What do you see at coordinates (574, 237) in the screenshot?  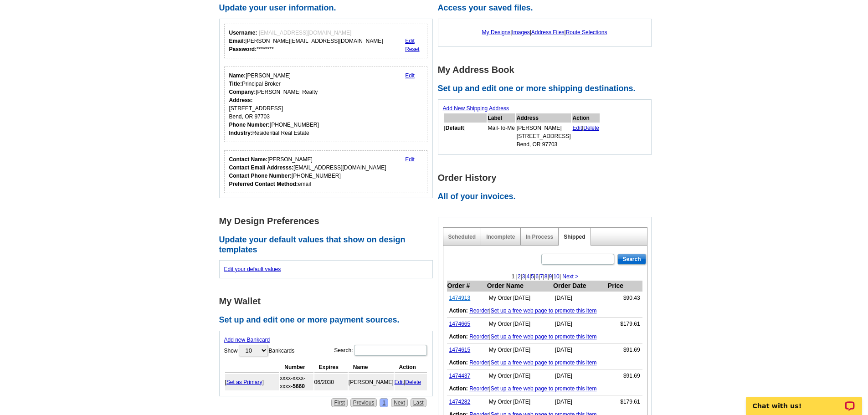 I see `a: Shipped` at bounding box center [574, 237].